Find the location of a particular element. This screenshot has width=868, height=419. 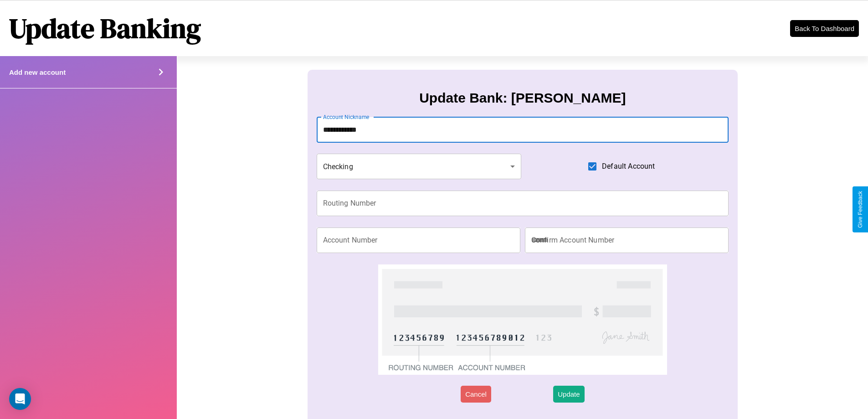

div: Give Feedback is located at coordinates (861, 210).